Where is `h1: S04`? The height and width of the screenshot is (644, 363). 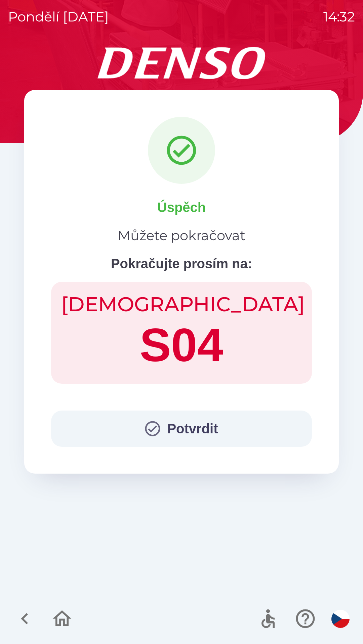
h1: S04 is located at coordinates (182, 345).